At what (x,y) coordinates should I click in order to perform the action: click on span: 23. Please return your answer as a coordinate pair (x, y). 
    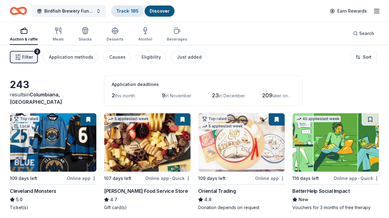
    Looking at the image, I should click on (215, 95).